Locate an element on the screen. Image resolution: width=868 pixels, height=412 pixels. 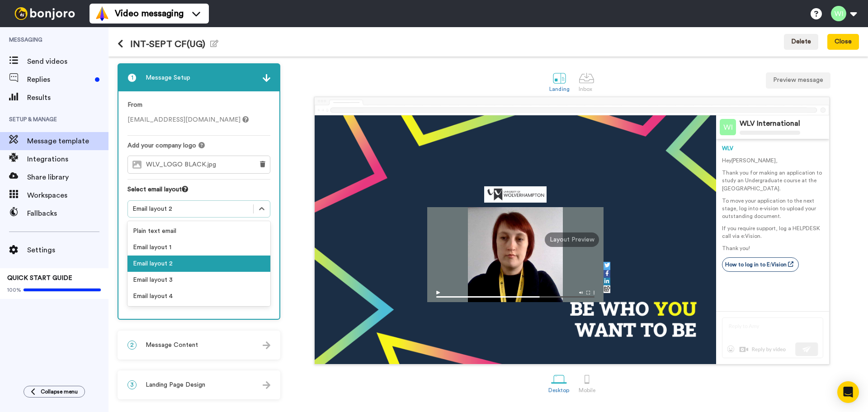
p: Thank you! is located at coordinates (773, 248).